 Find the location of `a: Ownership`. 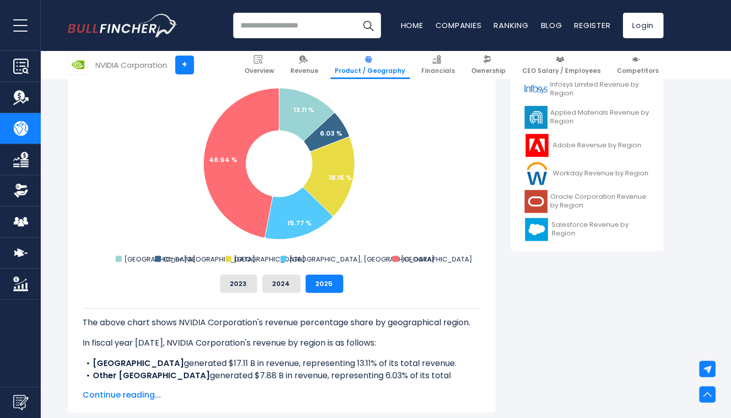

a: Ownership is located at coordinates (489, 65).